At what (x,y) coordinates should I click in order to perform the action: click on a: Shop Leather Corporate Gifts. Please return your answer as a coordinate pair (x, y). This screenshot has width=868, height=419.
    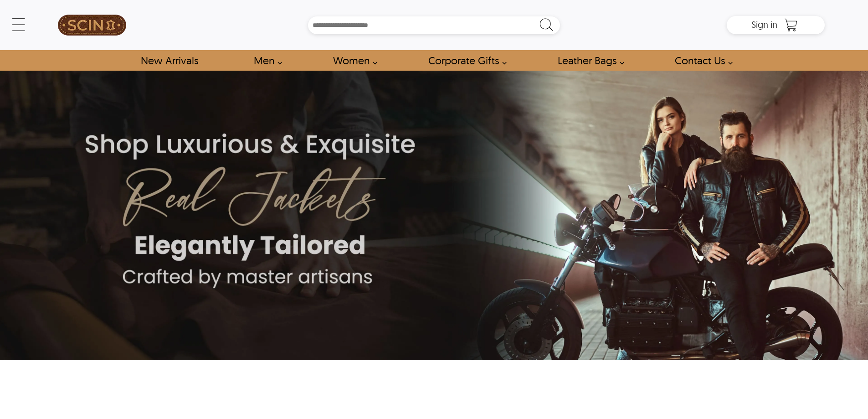
    Looking at the image, I should click on (465, 60).